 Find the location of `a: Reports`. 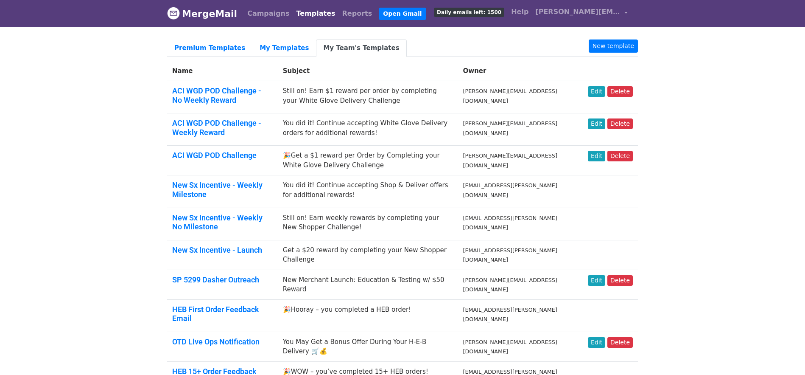

a: Reports is located at coordinates (357, 14).